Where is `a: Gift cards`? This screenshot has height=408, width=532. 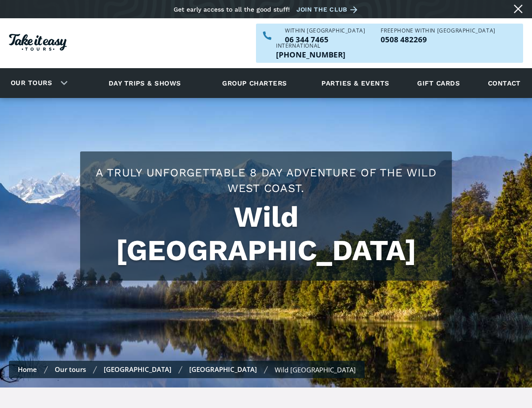 a: Gift cards is located at coordinates (439, 83).